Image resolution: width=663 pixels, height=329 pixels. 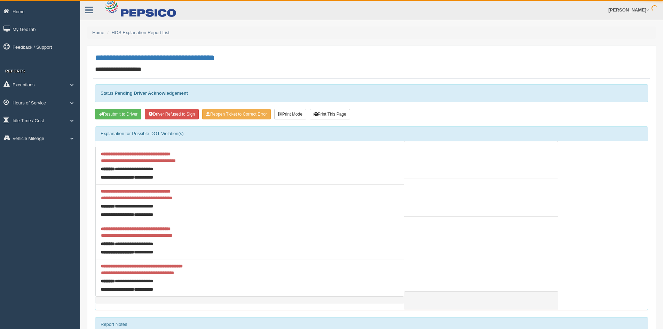 I want to click on button: Print Mode, so click(x=290, y=114).